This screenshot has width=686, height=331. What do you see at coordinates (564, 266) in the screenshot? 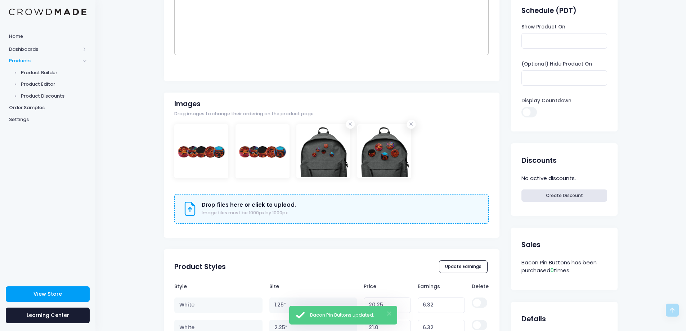
I see `div: Bacon Pin Buttons has been purchased times.` at bounding box center [564, 266].